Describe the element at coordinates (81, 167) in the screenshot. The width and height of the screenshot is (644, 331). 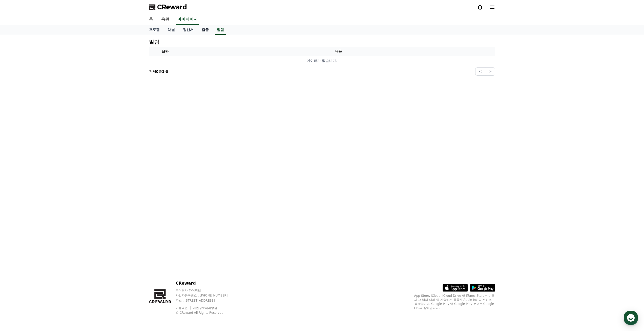
I see `a: 설정` at that location.